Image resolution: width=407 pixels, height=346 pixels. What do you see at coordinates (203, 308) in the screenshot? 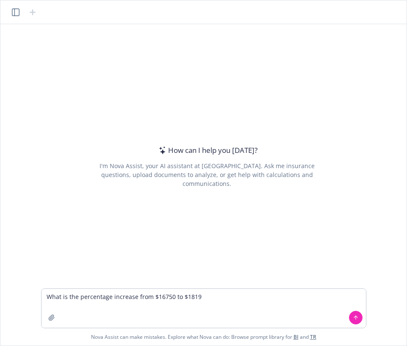
I see `textarea: What is the percentage increase from $16750 to $1819` at bounding box center [203, 308].